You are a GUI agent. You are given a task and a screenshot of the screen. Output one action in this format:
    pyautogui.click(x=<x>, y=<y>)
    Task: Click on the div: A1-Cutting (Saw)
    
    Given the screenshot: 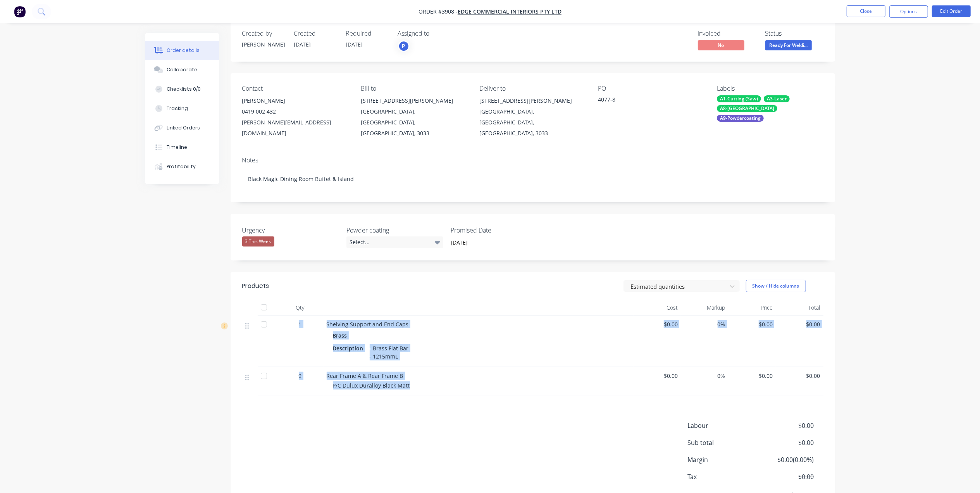 What is the action you would take?
    pyautogui.click(x=739, y=98)
    